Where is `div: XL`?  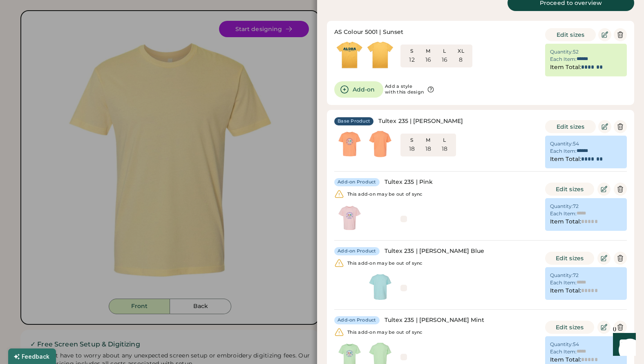 div: XL is located at coordinates (461, 51).